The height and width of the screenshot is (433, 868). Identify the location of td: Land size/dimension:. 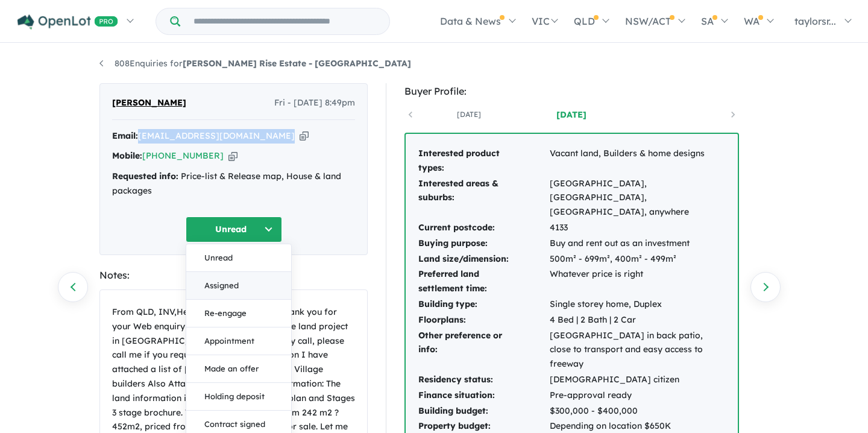
(484, 259).